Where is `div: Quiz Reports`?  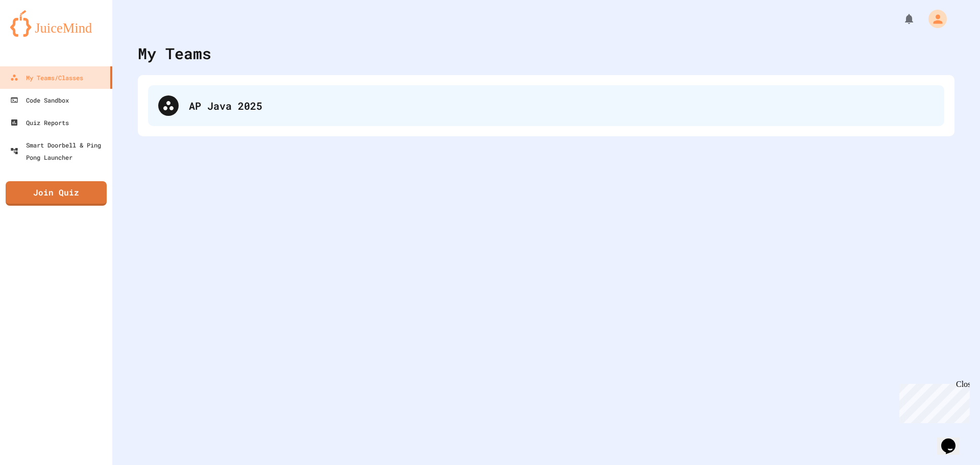 div: Quiz Reports is located at coordinates (39, 122).